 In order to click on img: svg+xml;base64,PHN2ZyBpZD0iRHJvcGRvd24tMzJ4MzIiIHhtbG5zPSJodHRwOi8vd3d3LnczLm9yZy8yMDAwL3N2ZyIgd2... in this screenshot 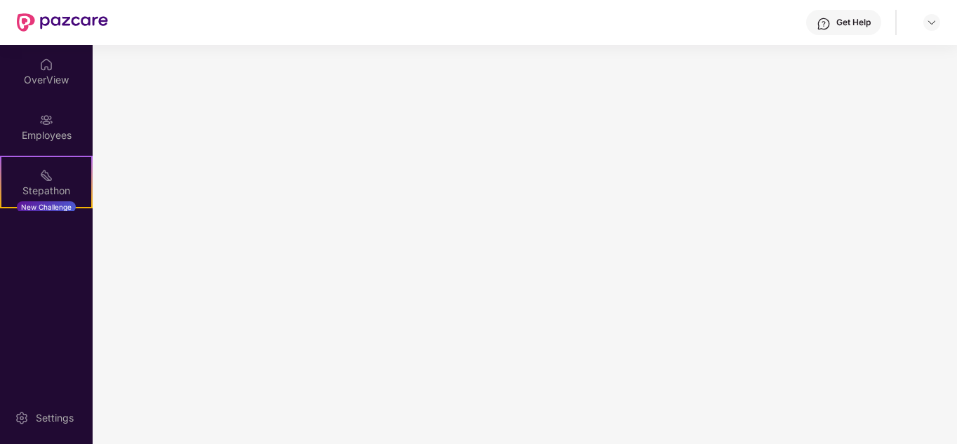, I will do `click(932, 22)`.